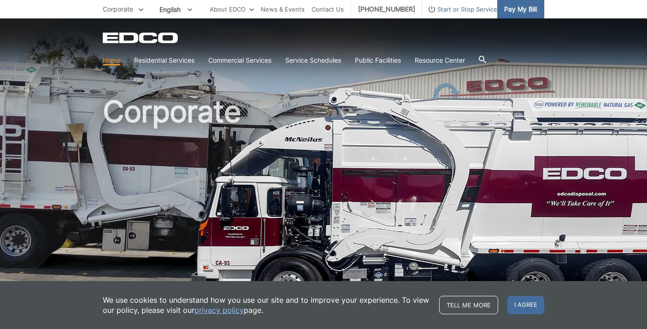 Image resolution: width=647 pixels, height=329 pixels. What do you see at coordinates (526, 305) in the screenshot?
I see `span: I agree` at bounding box center [526, 305].